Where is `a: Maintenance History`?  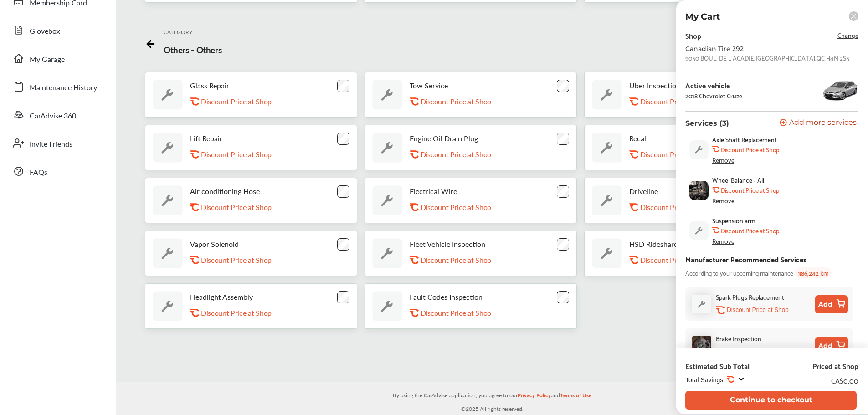 a: Maintenance History is located at coordinates (57, 87).